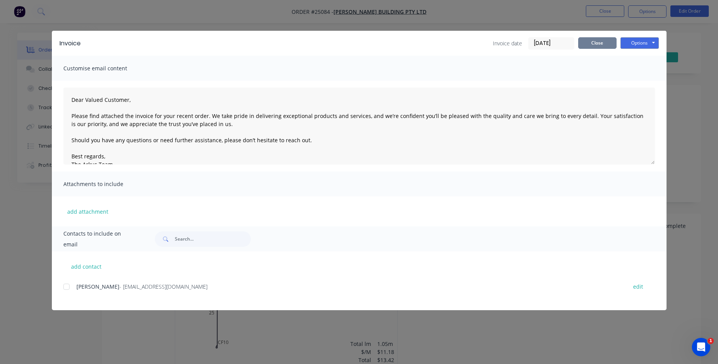  I want to click on span: Contacts to include on email, so click(100, 239).